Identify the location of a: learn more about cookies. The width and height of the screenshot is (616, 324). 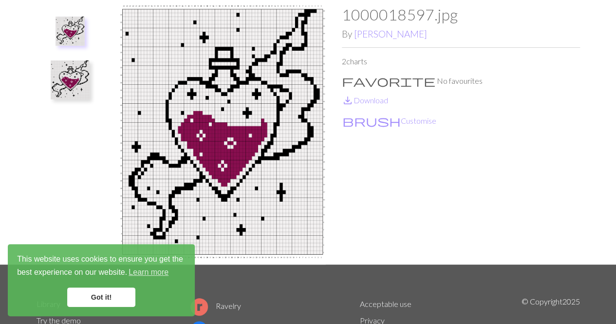
(148, 272).